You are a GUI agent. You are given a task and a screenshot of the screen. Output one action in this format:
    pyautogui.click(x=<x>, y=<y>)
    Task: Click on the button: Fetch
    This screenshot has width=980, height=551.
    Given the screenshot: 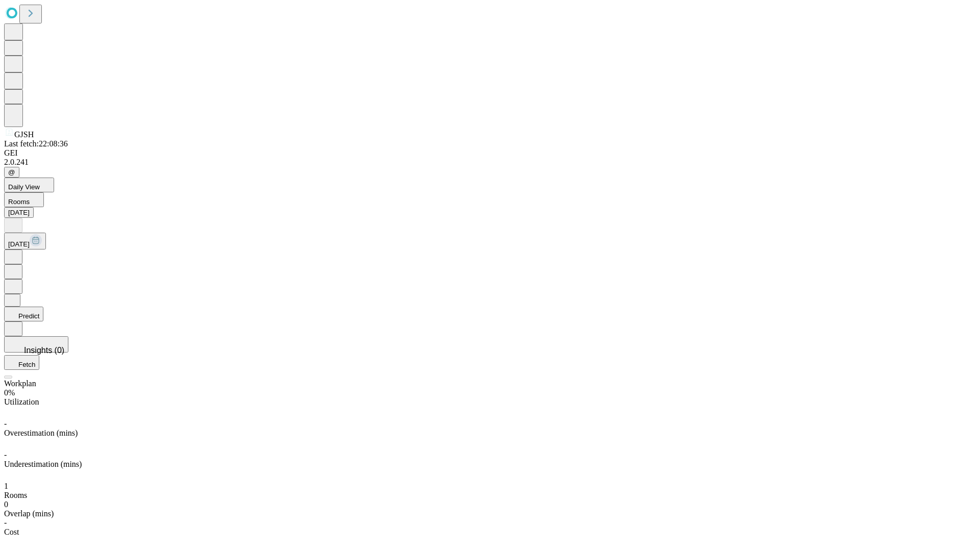 What is the action you would take?
    pyautogui.click(x=22, y=362)
    